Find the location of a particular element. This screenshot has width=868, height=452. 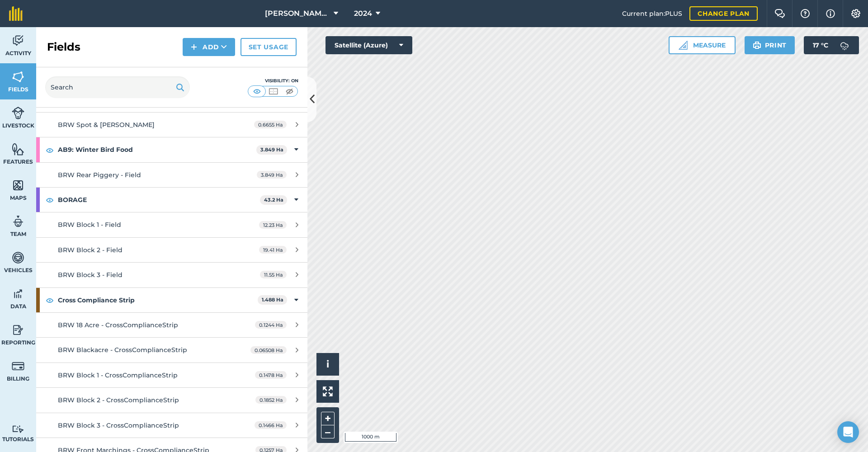

span: 0.1852 Ha is located at coordinates (271, 399).